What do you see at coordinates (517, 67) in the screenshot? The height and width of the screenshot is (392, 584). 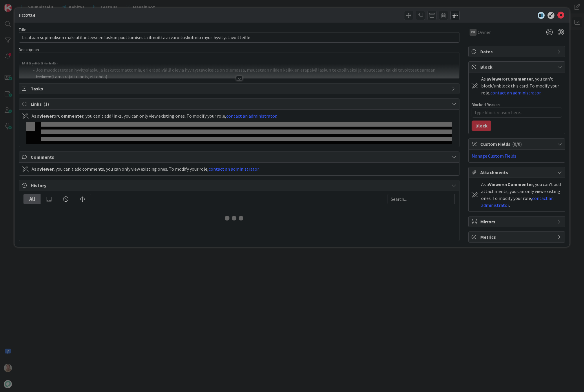 I see `span: Block` at bounding box center [517, 67].